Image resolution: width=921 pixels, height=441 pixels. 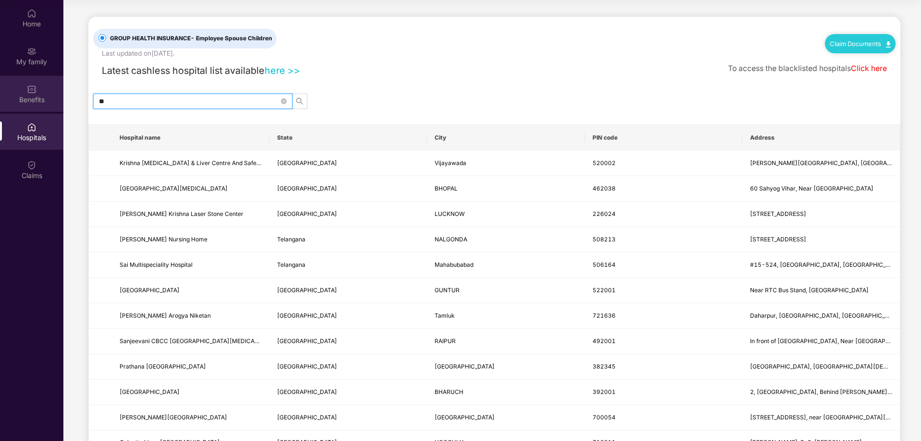 What do you see at coordinates (191, 214) in the screenshot?
I see `td: Gopi Krishna Laser Stone Center` at bounding box center [191, 214].